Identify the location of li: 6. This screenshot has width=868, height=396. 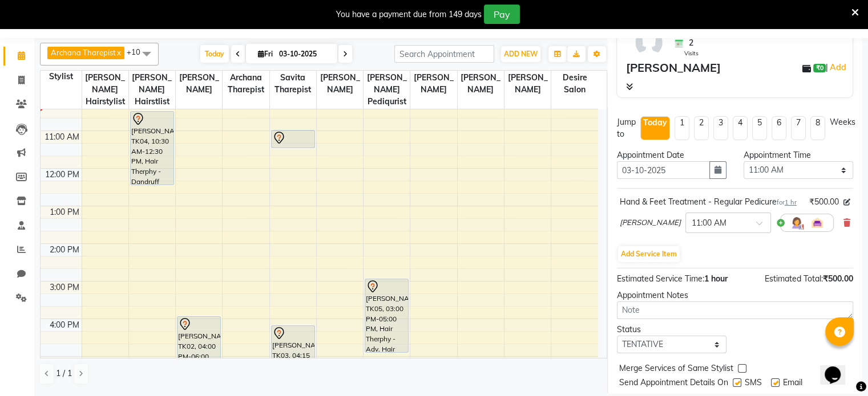
(779, 128).